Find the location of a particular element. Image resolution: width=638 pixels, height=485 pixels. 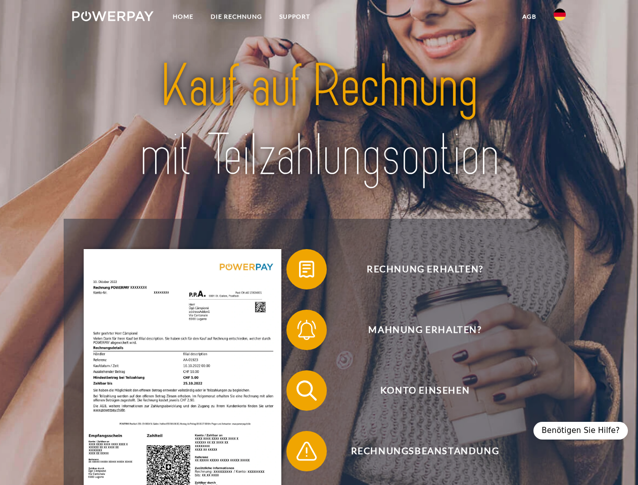

button: Konto einsehen is located at coordinates (418, 391).